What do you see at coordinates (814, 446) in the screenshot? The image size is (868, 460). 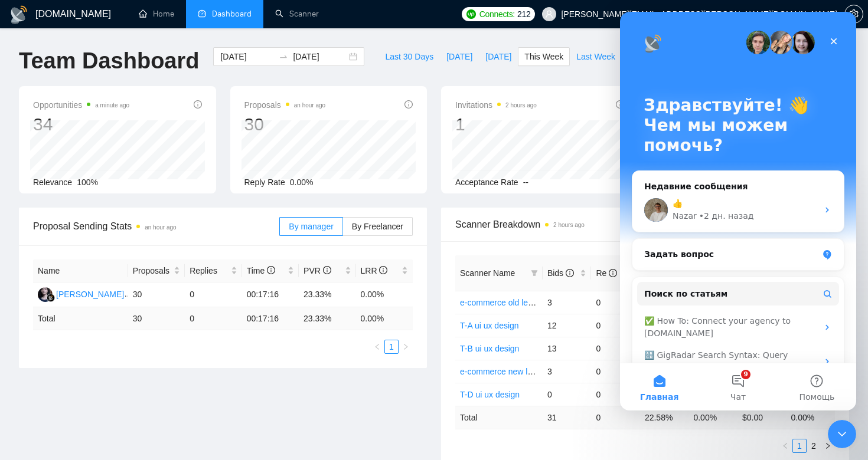 I see `li: 2` at bounding box center [814, 446].